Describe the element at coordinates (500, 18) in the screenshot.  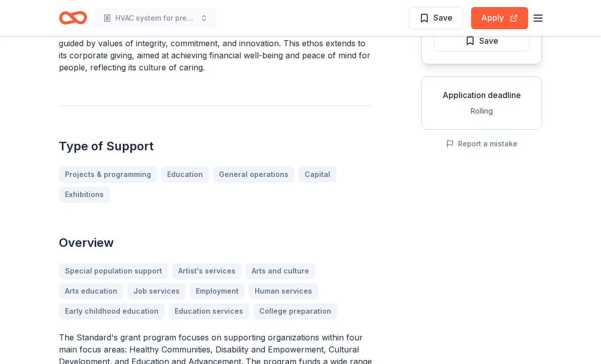
I see `button: Apply` at that location.